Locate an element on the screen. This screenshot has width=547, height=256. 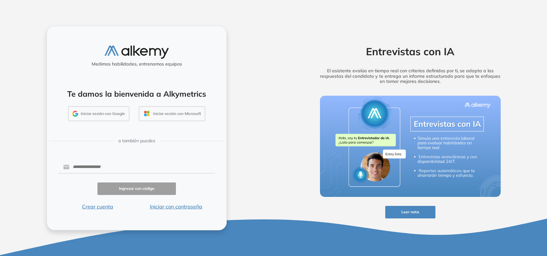
button: Iniciar sesión con Microsoft is located at coordinates (172, 114).